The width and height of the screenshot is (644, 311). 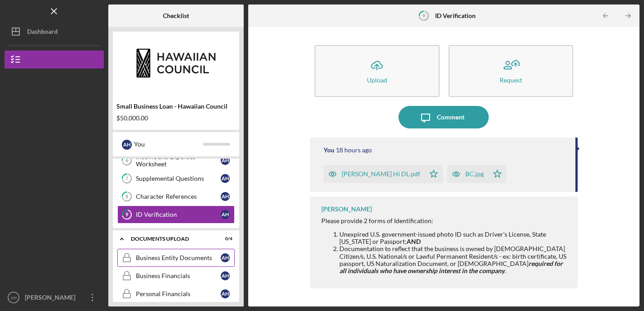 What do you see at coordinates (445, 221) in the screenshot?
I see `div: Please provide 2 forms of Identification:` at bounding box center [445, 221].